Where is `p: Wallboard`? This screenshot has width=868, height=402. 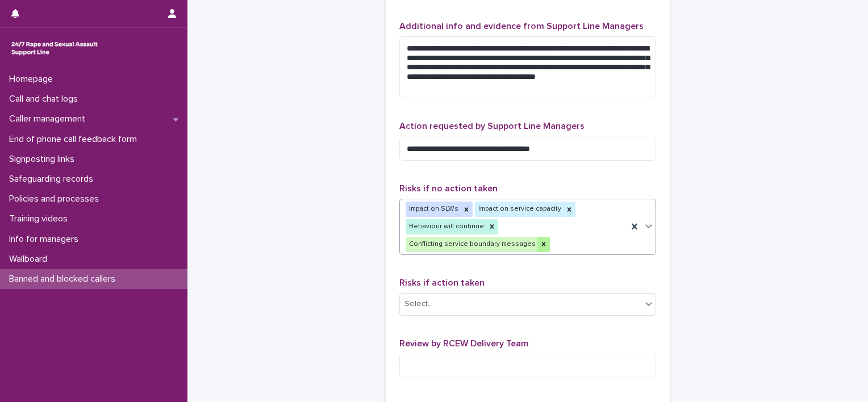
p: Wallboard is located at coordinates (30, 259).